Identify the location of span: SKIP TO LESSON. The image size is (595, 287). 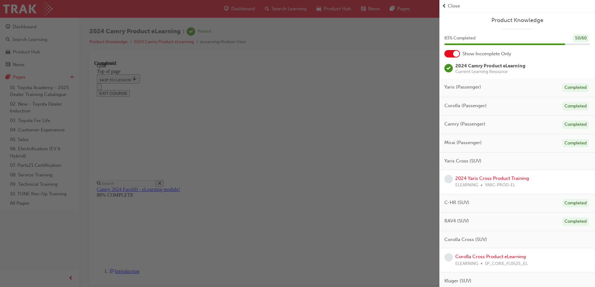
(24, 19).